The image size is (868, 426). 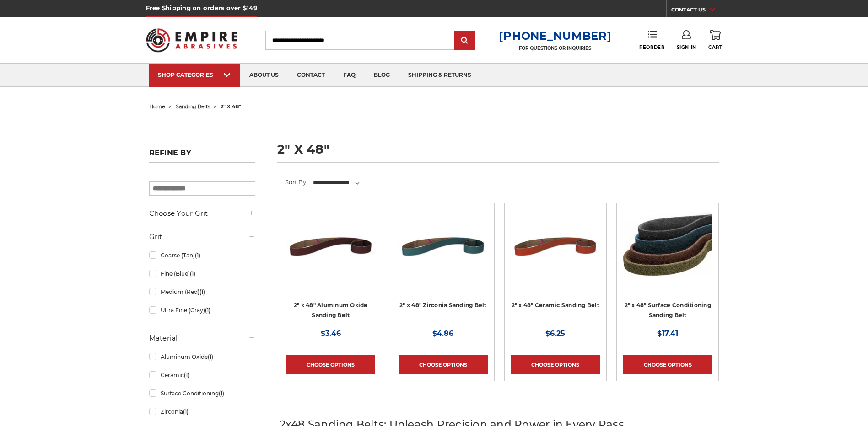 I want to click on a: 2" x 48" Sanding Belt - Aluminum Oxide, so click(x=331, y=268).